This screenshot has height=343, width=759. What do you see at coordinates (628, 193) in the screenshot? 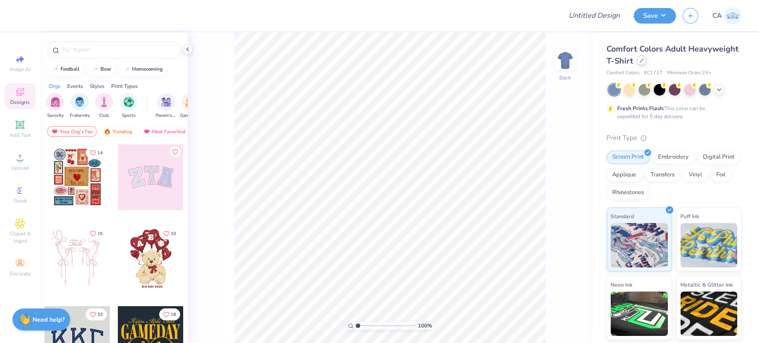
I see `div: Rhinestones` at bounding box center [628, 193].